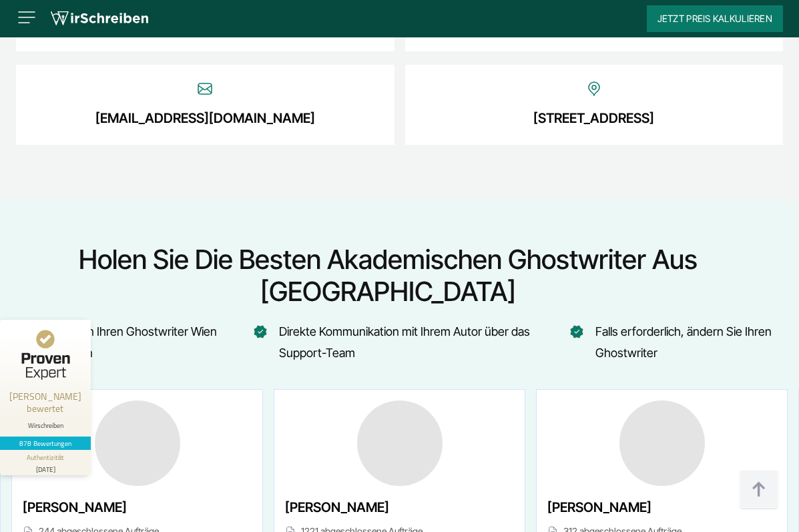  What do you see at coordinates (400, 443) in the screenshot?
I see `img: Franz-Josef Köppen` at bounding box center [400, 443].